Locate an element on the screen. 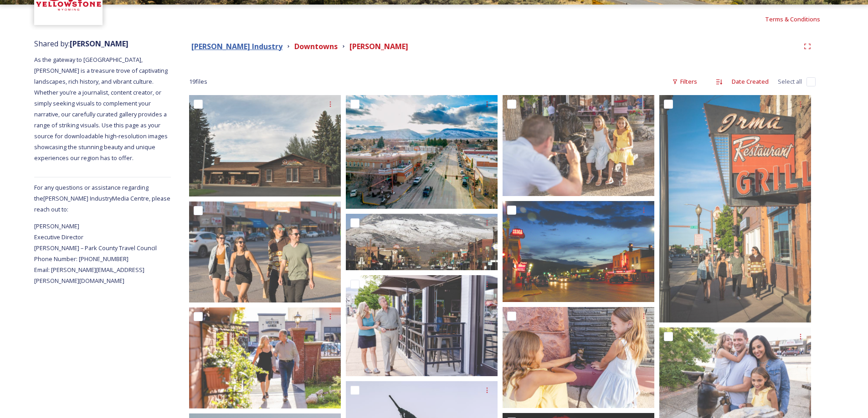 This screenshot has height=418, width=868. img: downtowncody.jpg is located at coordinates (421, 242).